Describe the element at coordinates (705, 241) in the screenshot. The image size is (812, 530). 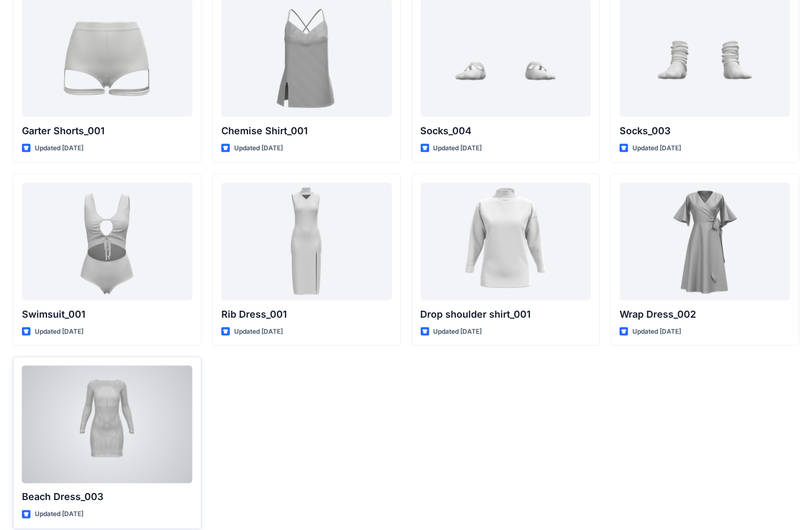
I see `a: Wrap Dress_002` at that location.